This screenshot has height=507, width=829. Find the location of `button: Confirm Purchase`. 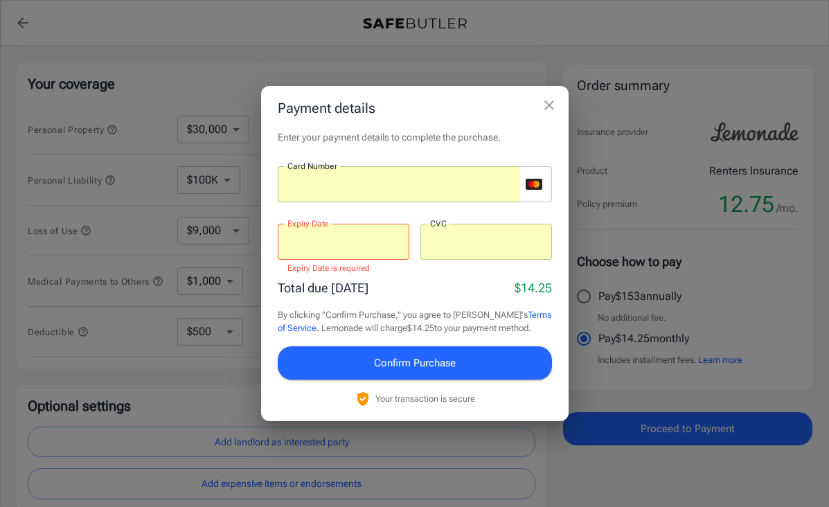

button: Confirm Purchase is located at coordinates (415, 363).